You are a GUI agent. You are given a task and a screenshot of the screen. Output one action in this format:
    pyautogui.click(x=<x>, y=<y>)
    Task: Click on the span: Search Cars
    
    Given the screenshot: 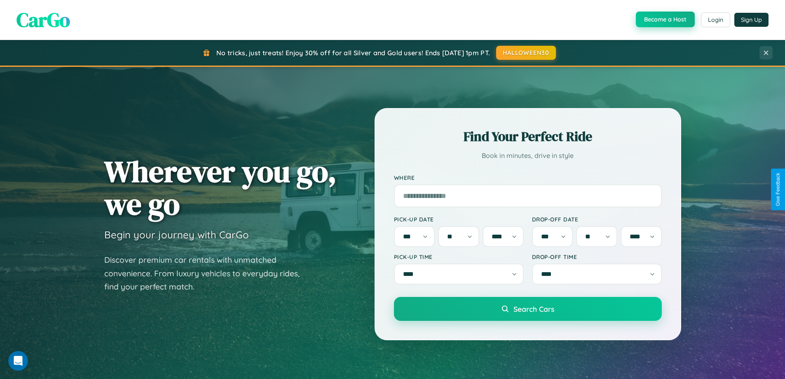 What is the action you would take?
    pyautogui.click(x=533, y=309)
    